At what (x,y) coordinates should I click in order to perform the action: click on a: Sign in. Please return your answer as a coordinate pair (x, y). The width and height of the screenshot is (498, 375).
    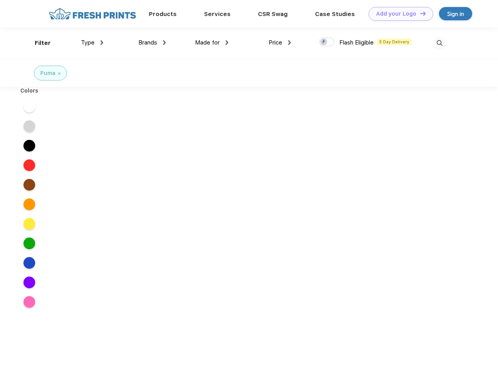
    Looking at the image, I should click on (456, 14).